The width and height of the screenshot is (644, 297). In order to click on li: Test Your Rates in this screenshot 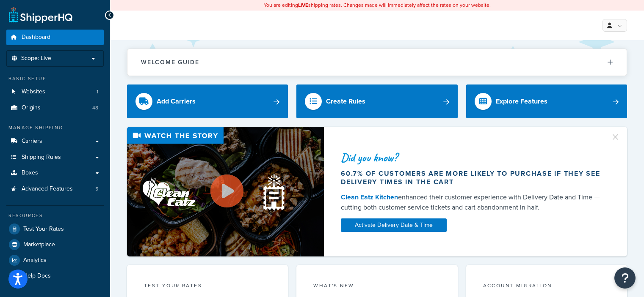, I will do `click(55, 229)`.